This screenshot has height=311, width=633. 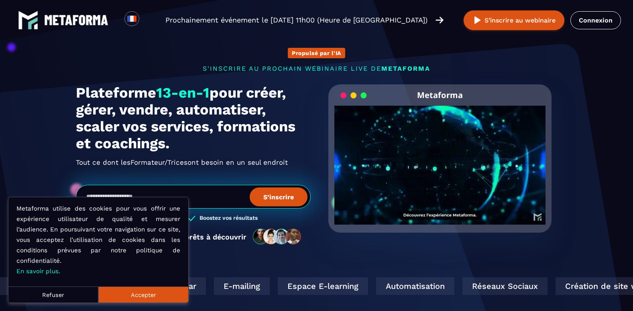 I want to click on p: s'inscrire au prochain webinaire live de, so click(x=317, y=68).